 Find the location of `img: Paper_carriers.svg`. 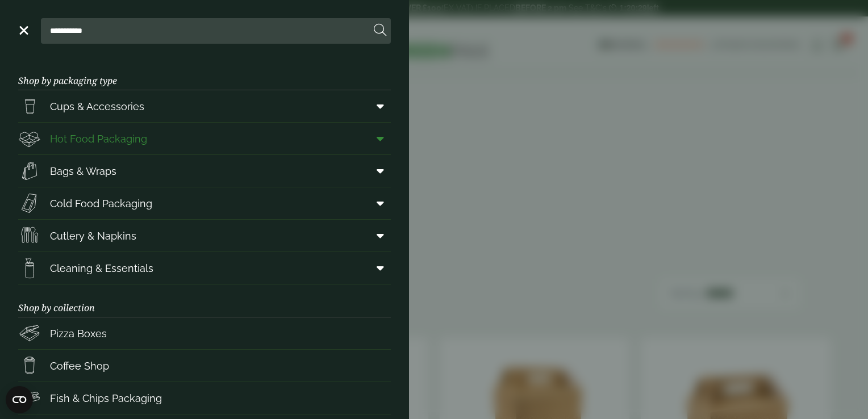

img: Paper_carriers.svg is located at coordinates (30, 171).